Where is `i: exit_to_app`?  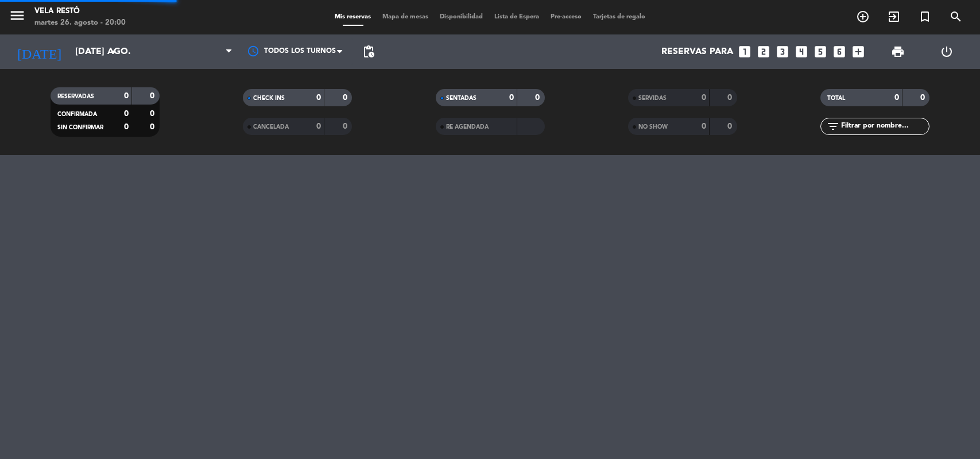 i: exit_to_app is located at coordinates (894, 17).